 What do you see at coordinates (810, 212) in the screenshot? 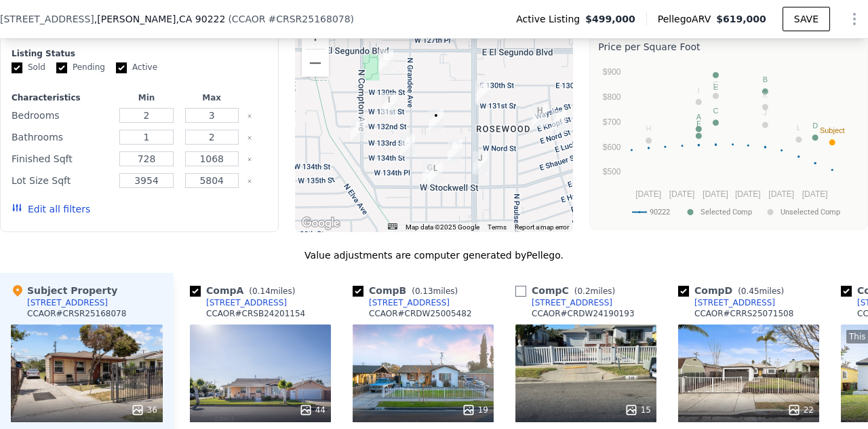
I see `text: Unselected Comp` at bounding box center [810, 212].